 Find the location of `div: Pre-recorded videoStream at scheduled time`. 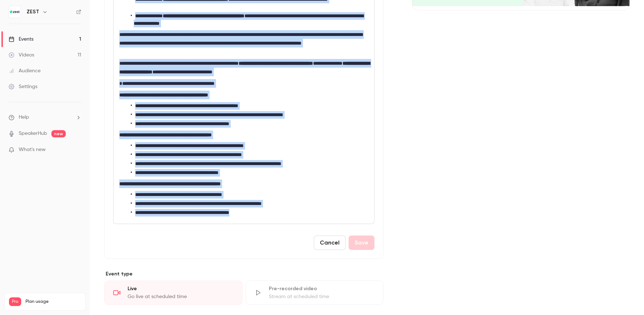

div: Pre-recorded videoStream at scheduled time is located at coordinates (314, 293).